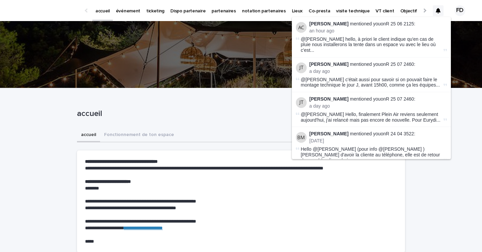 This screenshot has width=482, height=252. Describe the element at coordinates (46, 11) in the screenshot. I see `img: Ls34BcGeRexTGTNfXpUC` at that location.